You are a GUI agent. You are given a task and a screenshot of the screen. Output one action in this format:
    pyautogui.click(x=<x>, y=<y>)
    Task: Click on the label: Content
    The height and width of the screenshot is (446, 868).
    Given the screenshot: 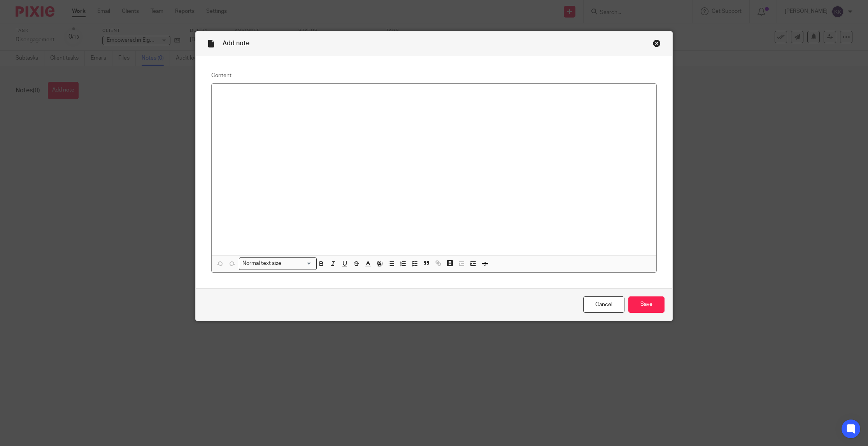 What is the action you would take?
    pyautogui.click(x=434, y=75)
    